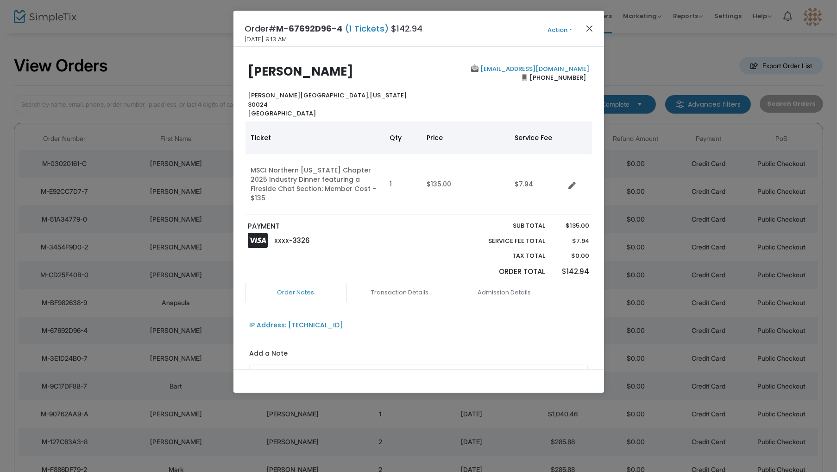 The height and width of the screenshot is (472, 837). Describe the element at coordinates (537, 138) in the screenshot. I see `th: Service Fee` at that location.